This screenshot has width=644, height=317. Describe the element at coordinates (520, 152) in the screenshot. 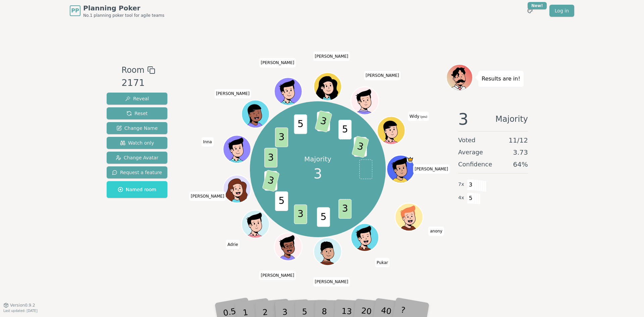

I see `span: 3.73` at that location.